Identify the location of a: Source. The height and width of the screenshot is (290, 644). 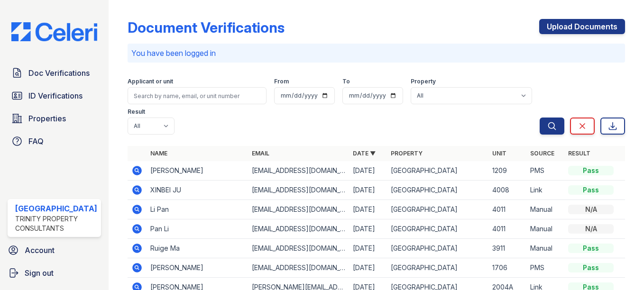
(542, 153).